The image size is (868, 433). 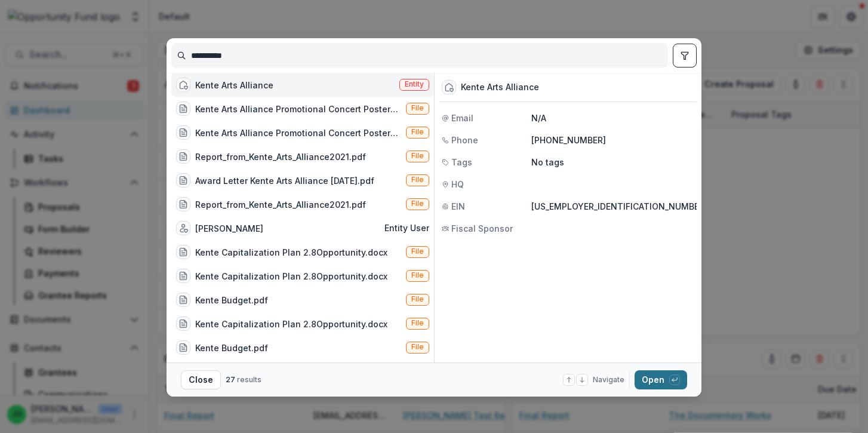 I want to click on button: Open, so click(x=661, y=380).